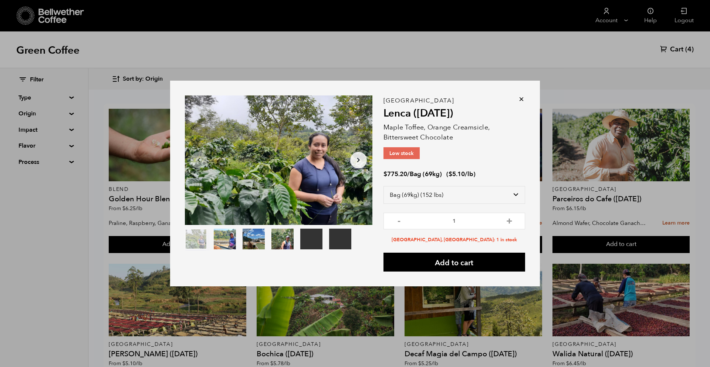  I want to click on p: Maple Toffee, Orange Creamsicle, Bittersweet Chocolate, so click(454, 132).